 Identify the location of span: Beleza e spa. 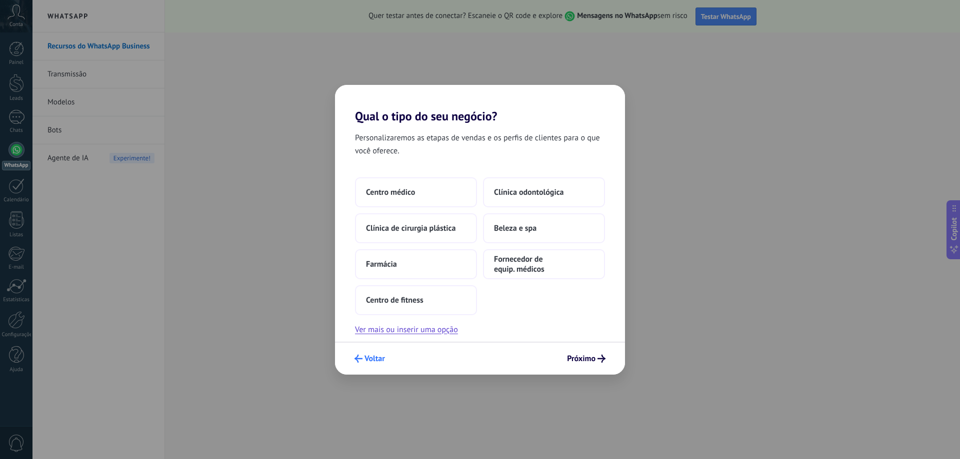
(515, 228).